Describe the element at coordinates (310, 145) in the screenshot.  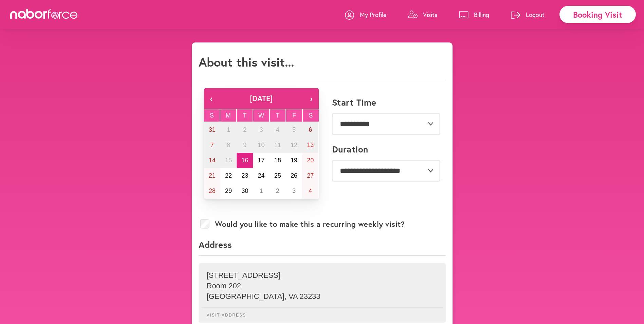
I see `button: September 13, 2025` at that location.